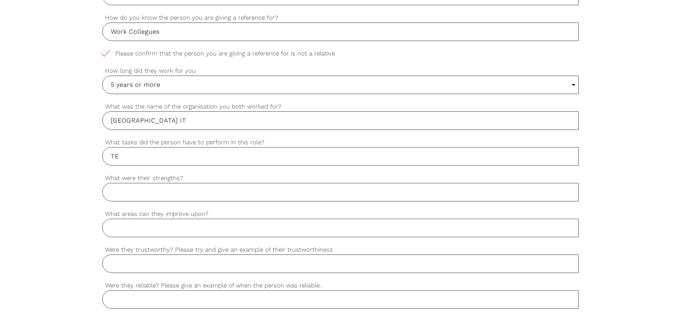  What do you see at coordinates (340, 178) in the screenshot?
I see `label: What were their strengths?` at bounding box center [340, 178].